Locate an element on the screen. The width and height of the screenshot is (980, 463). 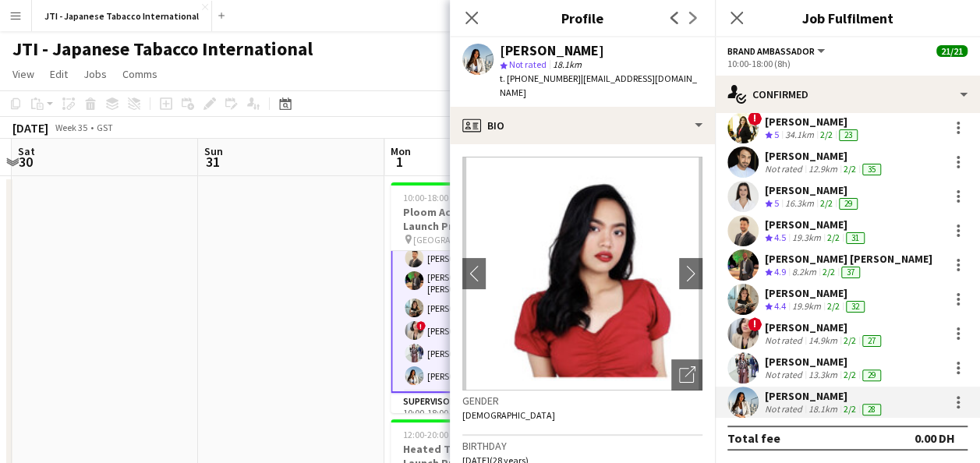
div: 12.9km is located at coordinates (823, 170).